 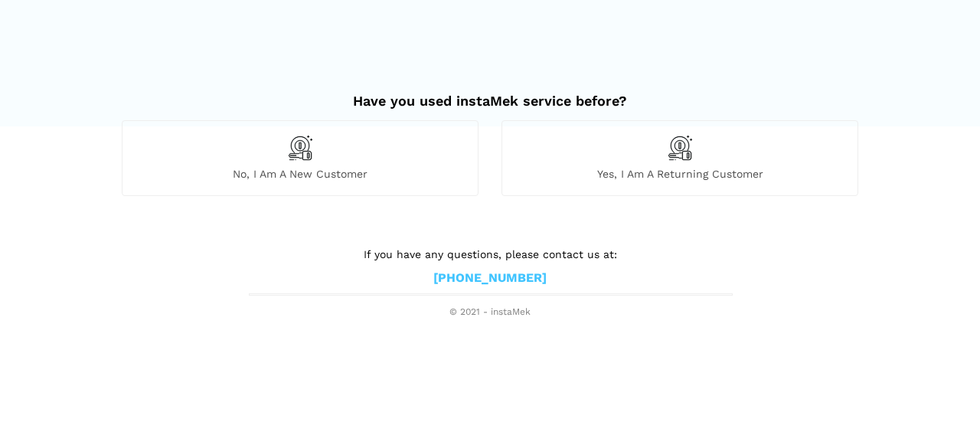 I want to click on p: If you have any questions, please contact us at:, so click(x=490, y=255).